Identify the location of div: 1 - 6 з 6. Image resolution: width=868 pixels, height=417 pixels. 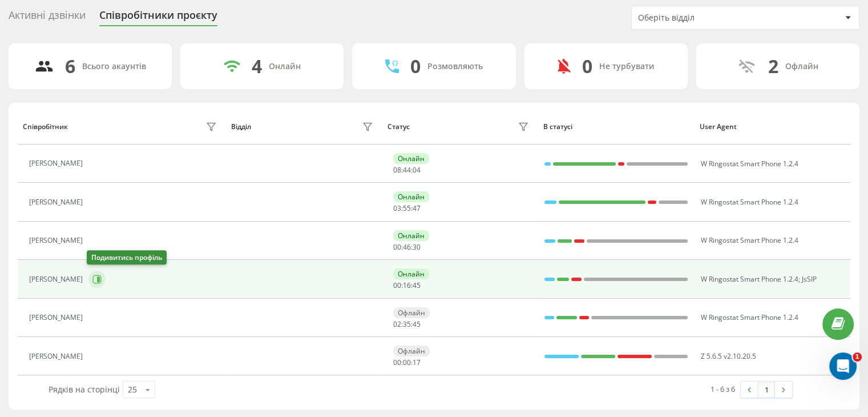
(723, 389).